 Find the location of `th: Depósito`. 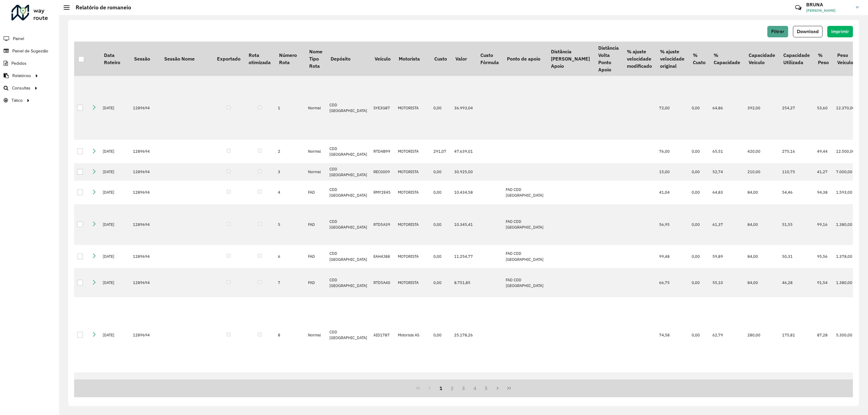

th: Depósito is located at coordinates (349, 59).